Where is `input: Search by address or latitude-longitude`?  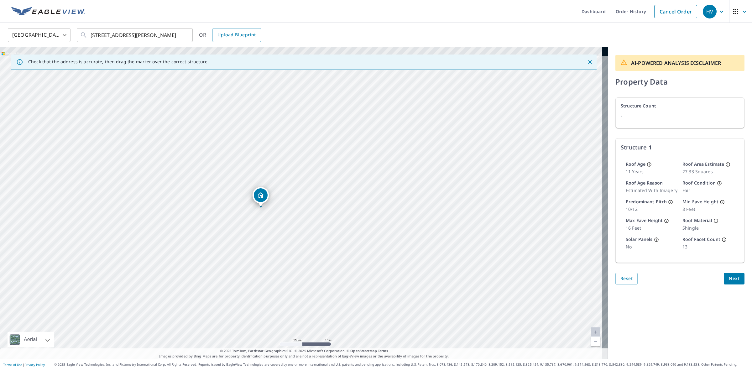 input: Search by address or latitude-longitude is located at coordinates (135, 35).